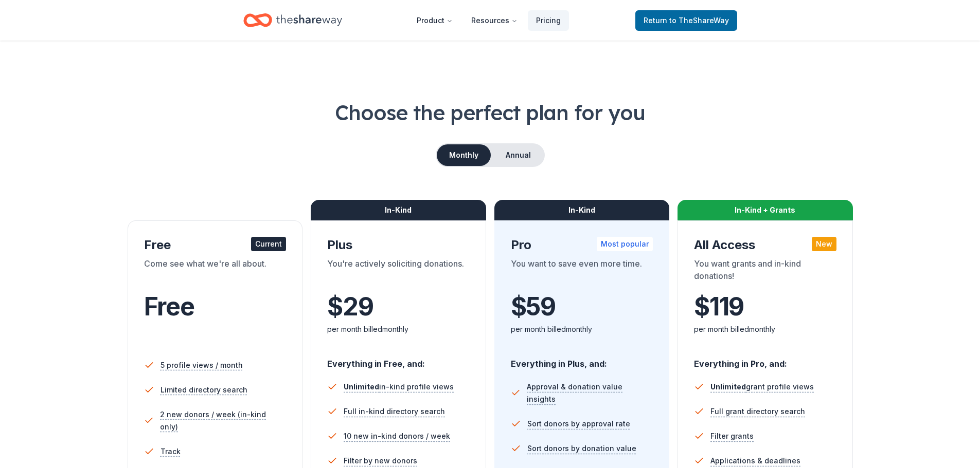  I want to click on div: Come see what we're all about., so click(215, 272).